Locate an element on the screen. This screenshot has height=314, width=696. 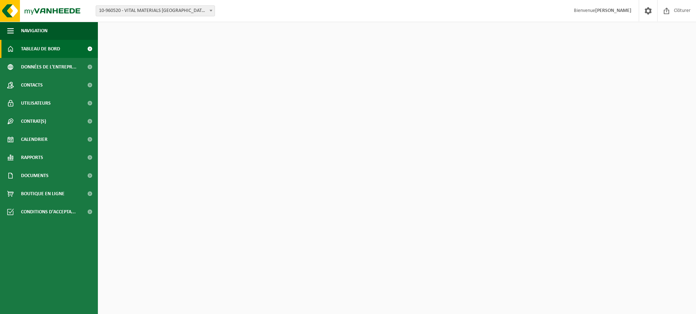
span: Navigation is located at coordinates (34, 31).